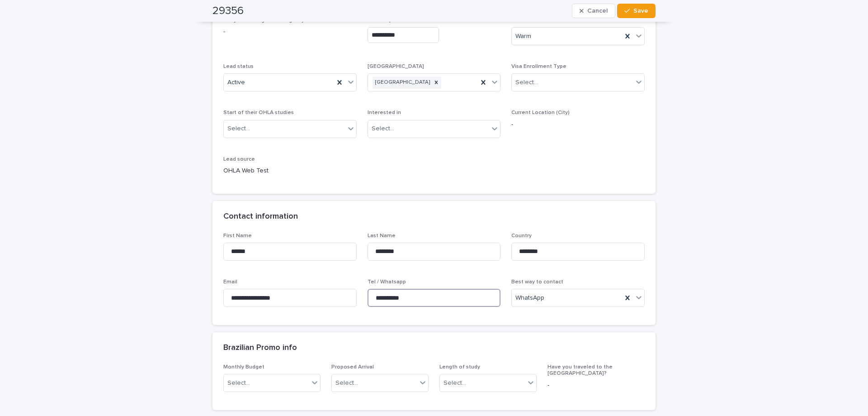  Describe the element at coordinates (641, 11) in the screenshot. I see `span: Save` at that location.